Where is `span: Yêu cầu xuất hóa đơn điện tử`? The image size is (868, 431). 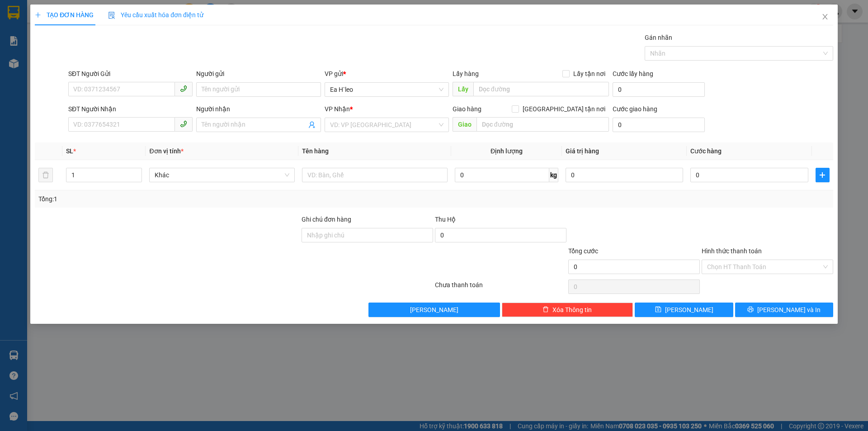 span: Yêu cầu xuất hóa đơn điện tử is located at coordinates (155, 15).